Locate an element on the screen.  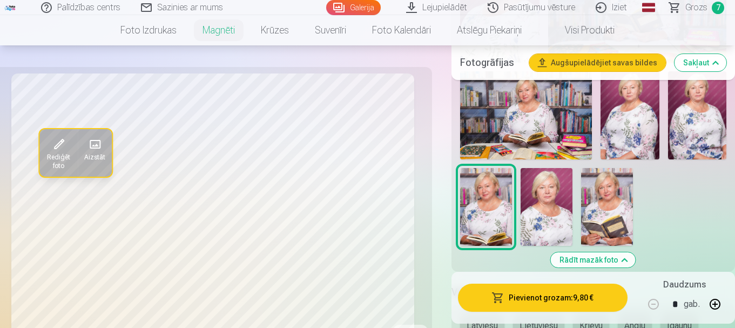
span: Grozs is located at coordinates (696, 8).